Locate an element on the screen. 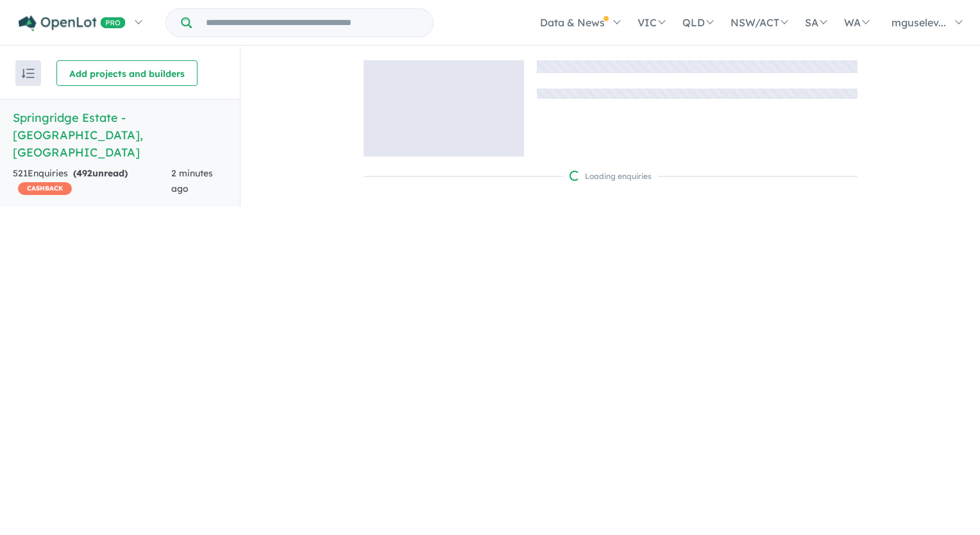 The height and width of the screenshot is (535, 980). span: mguselev... is located at coordinates (918, 22).